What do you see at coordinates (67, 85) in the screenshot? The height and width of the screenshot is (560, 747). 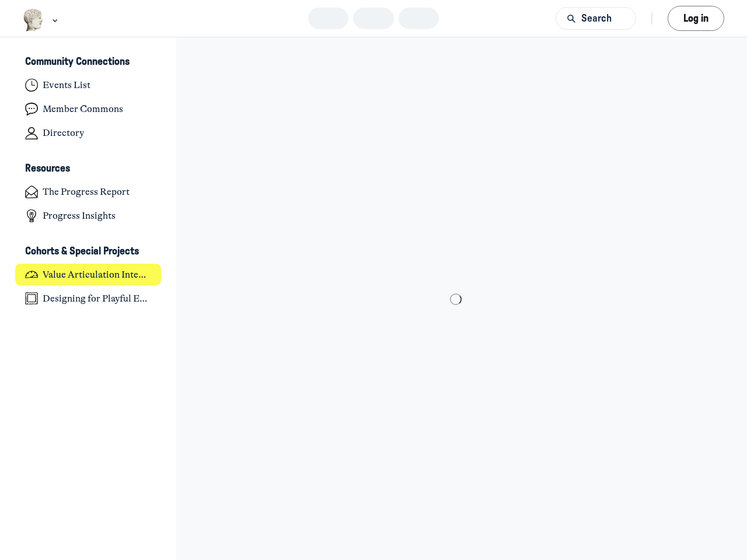 I see `h4: Events List` at bounding box center [67, 85].